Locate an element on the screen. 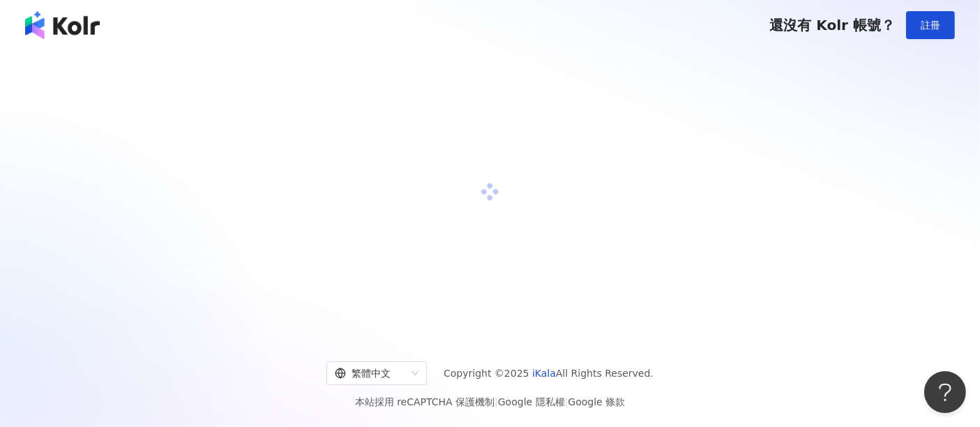 The width and height of the screenshot is (980, 427). a: Google 隱私權 is located at coordinates (531, 402).